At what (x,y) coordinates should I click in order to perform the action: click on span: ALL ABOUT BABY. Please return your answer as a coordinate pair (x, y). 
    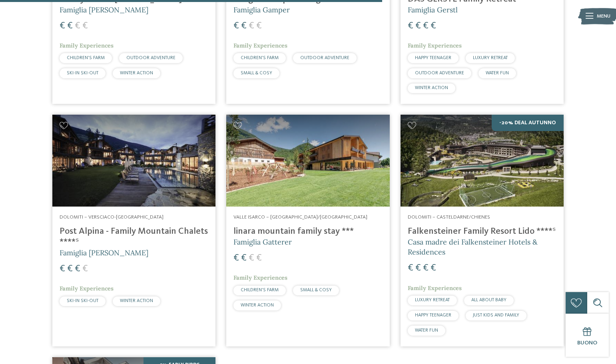
    Looking at the image, I should click on (489, 300).